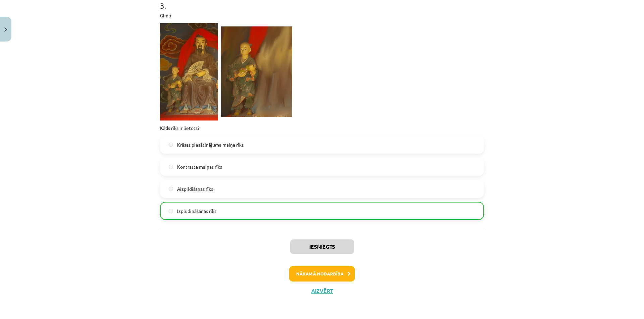 This screenshot has height=319, width=644. Describe the element at coordinates (322, 247) in the screenshot. I see `button: Iesniegts` at that location.